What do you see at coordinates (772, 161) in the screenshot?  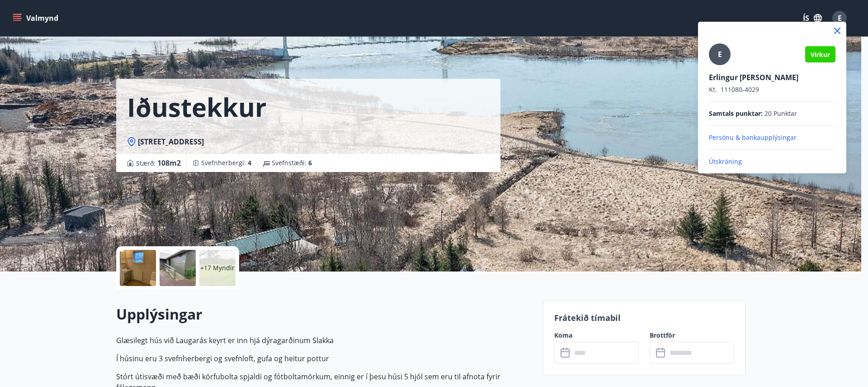 I see `p: Útskráning` at bounding box center [772, 161].